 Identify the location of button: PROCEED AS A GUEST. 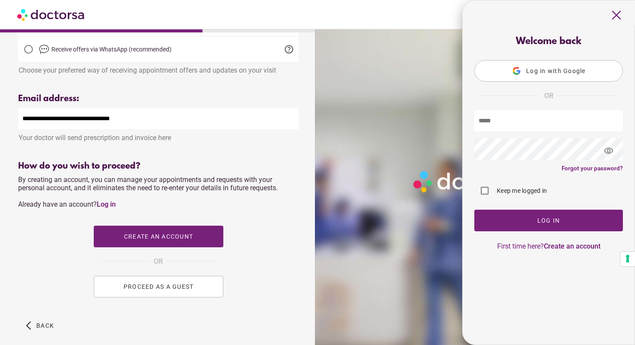
(158, 286).